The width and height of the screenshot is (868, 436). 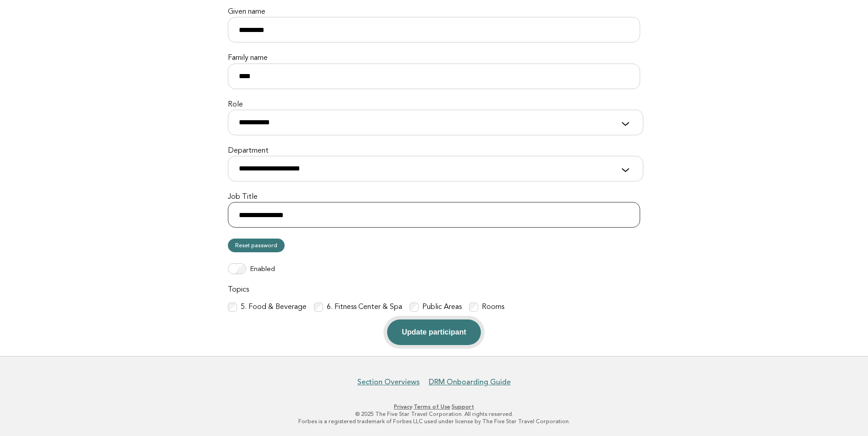 What do you see at coordinates (434, 290) in the screenshot?
I see `label: Topics` at bounding box center [434, 290].